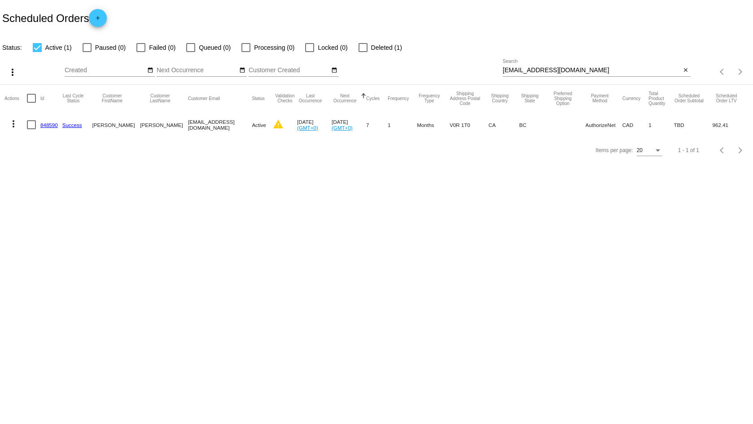 The height and width of the screenshot is (424, 753). I want to click on mat-icon: close, so click(686, 70).